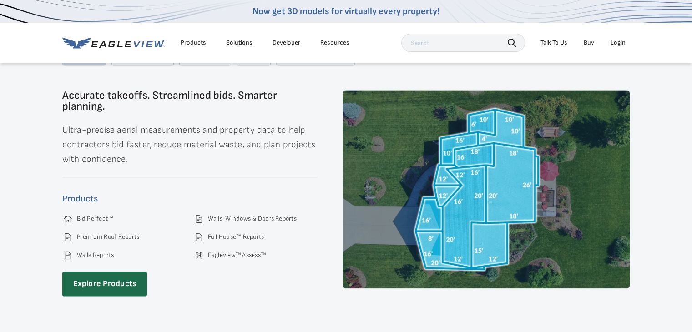 Image resolution: width=692 pixels, height=332 pixels. I want to click on a: Bid Perfect™, so click(95, 219).